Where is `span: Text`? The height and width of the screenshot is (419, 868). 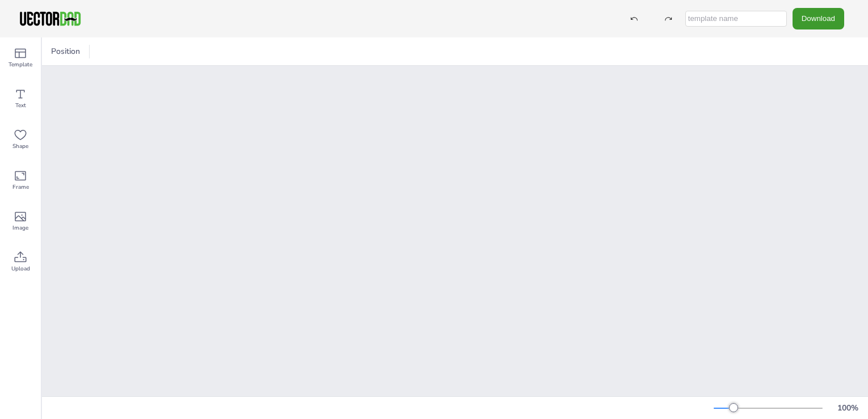
span: Text is located at coordinates (21, 105).